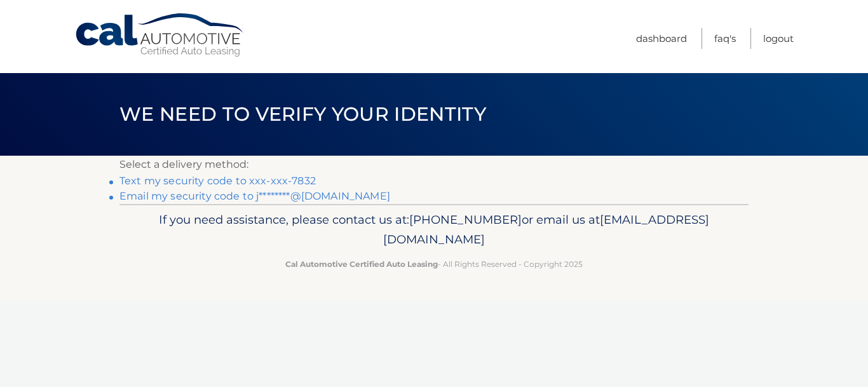  What do you see at coordinates (160, 35) in the screenshot?
I see `a: Cal Automotive` at bounding box center [160, 35].